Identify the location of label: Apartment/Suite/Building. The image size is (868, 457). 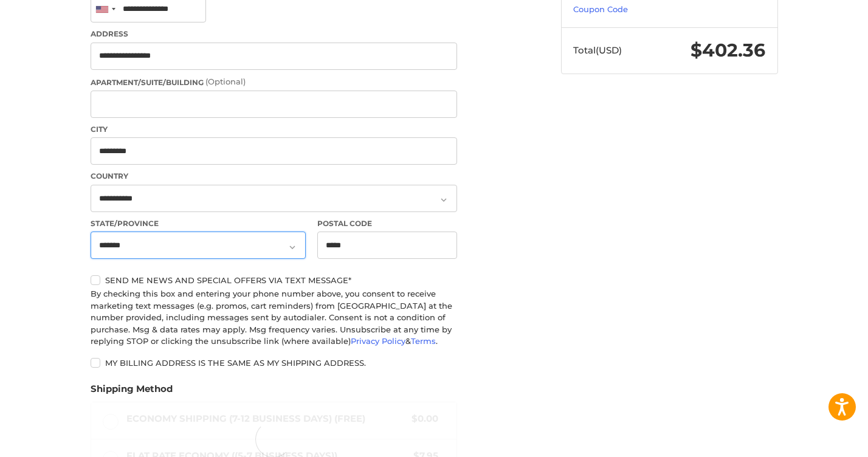
(273, 82).